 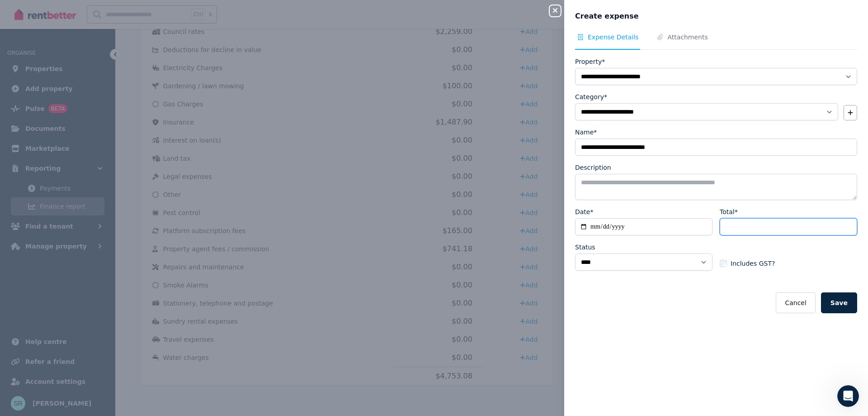 I want to click on input: Includes GST?, so click(x=723, y=264).